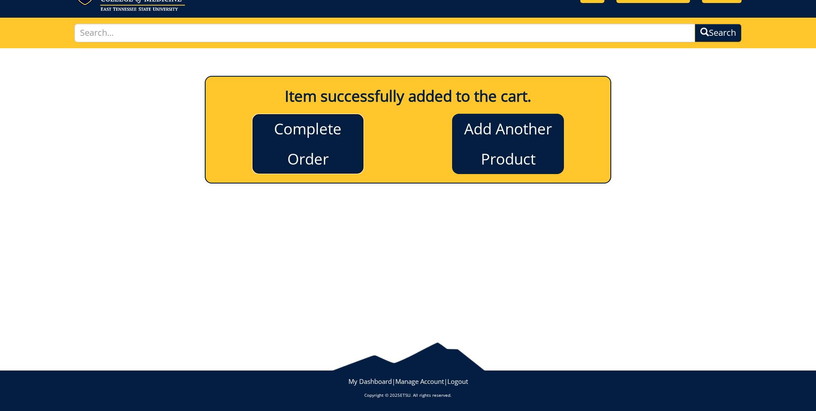 The height and width of the screenshot is (411, 816). Describe the element at coordinates (718, 33) in the screenshot. I see `button: Search` at that location.